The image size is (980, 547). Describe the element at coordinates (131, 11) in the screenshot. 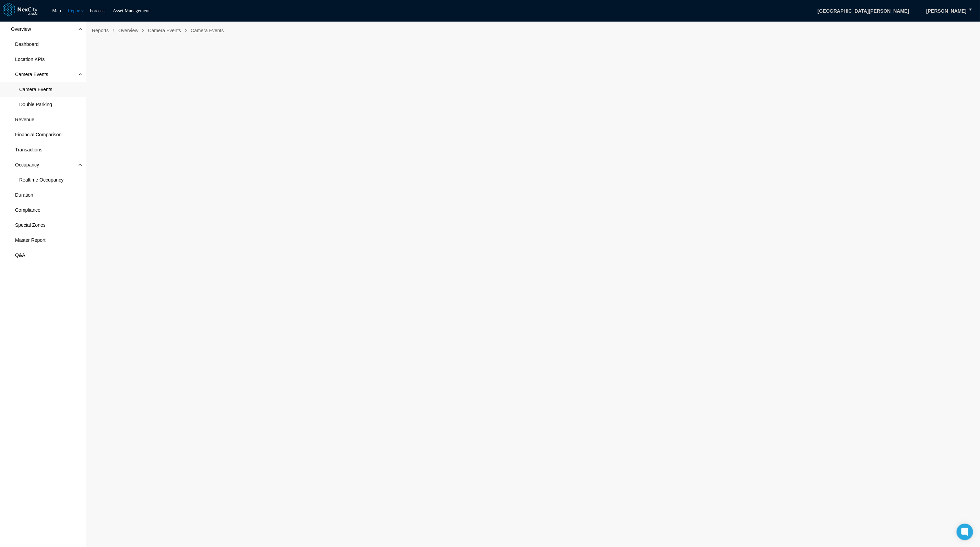

I see `a: Asset Management` at that location.